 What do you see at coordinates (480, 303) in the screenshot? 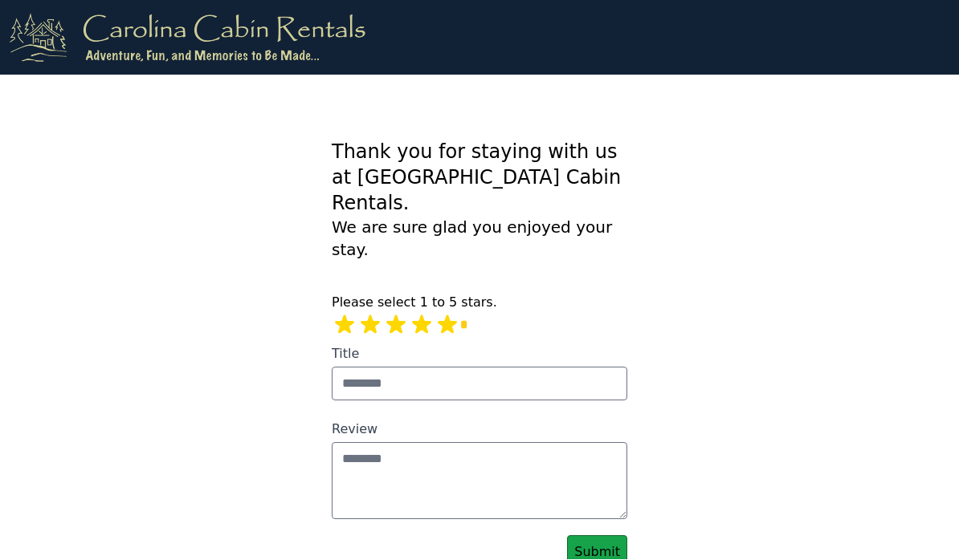
I see `p: Please select 1 to 5 stars.` at bounding box center [480, 303].